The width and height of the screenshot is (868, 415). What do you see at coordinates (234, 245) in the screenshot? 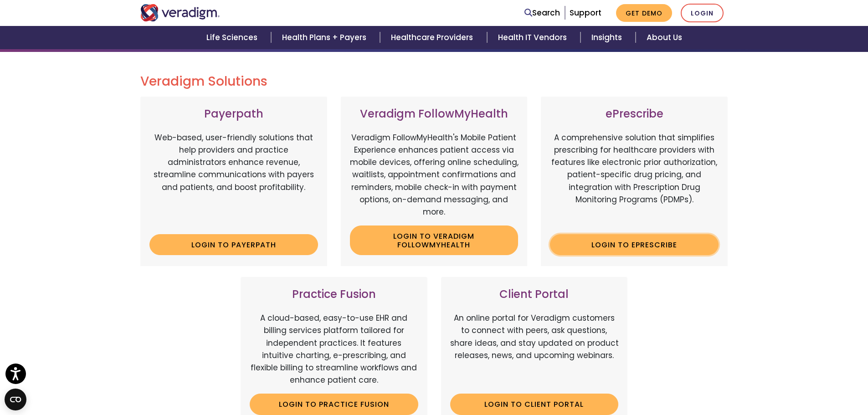
I see `a: Login to Payerpath` at bounding box center [234, 245].